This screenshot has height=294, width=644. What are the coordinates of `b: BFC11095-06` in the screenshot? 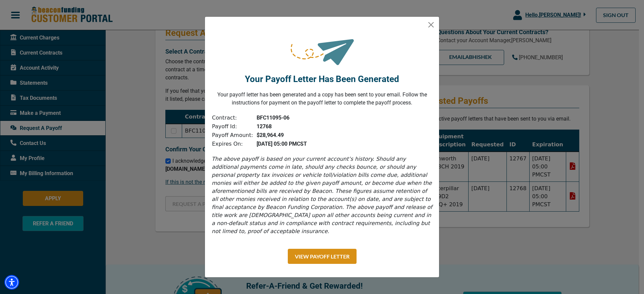 It's located at (273, 118).